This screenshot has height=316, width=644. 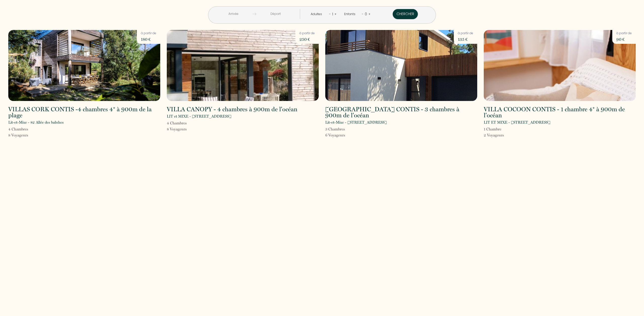 What do you see at coordinates (624, 39) in the screenshot?
I see `p: 90 €` at bounding box center [624, 39].